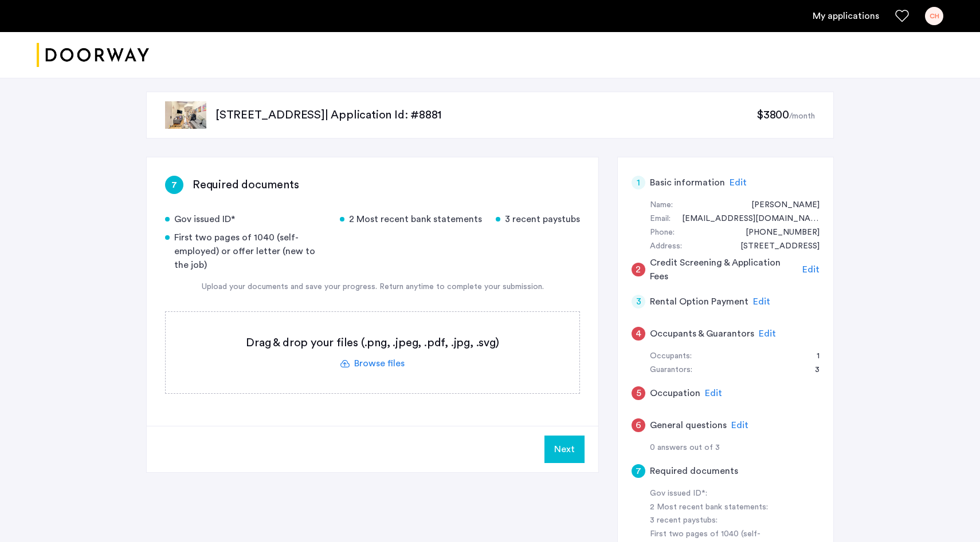  I want to click on h5: Rental Option Payment, so click(699, 302).